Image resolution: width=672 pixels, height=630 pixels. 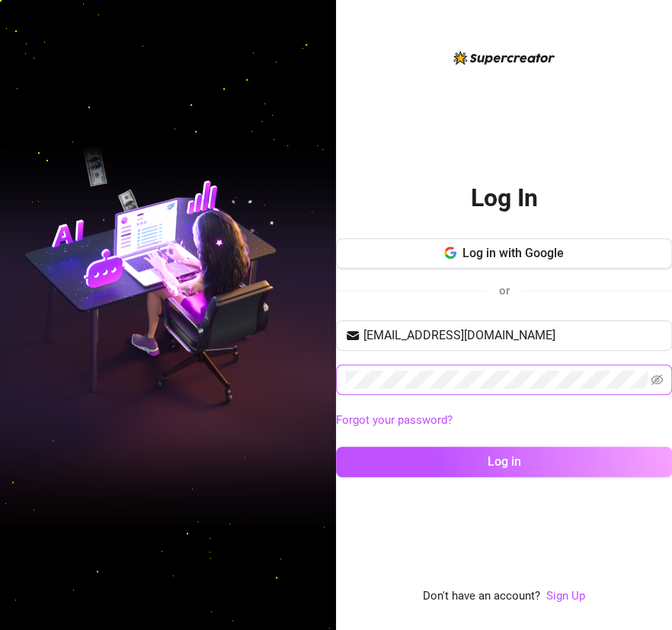 I want to click on span: Don't have an account?, so click(x=481, y=597).